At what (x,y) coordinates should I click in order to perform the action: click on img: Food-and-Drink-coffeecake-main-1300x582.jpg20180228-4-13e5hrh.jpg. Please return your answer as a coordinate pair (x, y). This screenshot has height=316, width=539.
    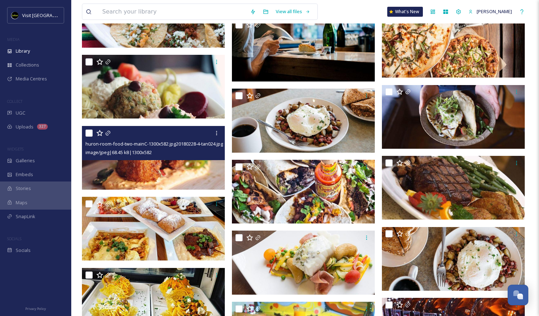
    Looking at the image, I should click on (303, 49).